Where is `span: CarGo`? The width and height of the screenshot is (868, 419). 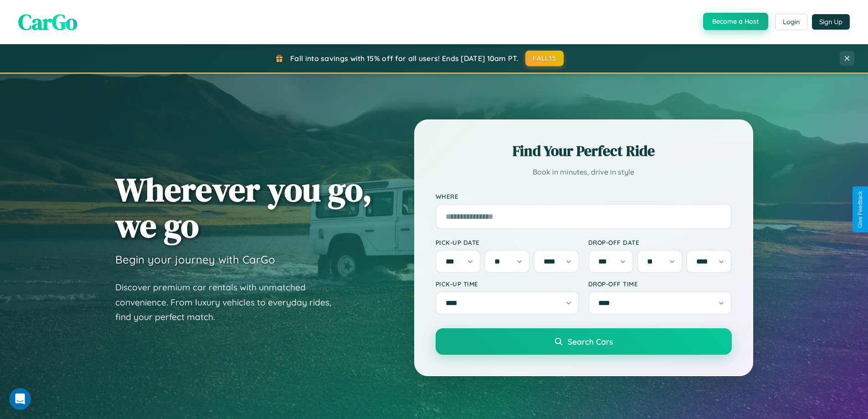 span: CarGo is located at coordinates (48, 22).